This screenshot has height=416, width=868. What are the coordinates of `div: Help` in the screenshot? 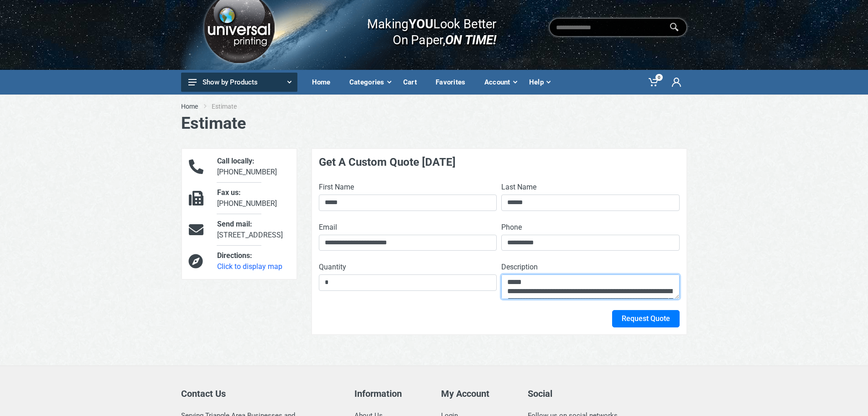 It's located at (539, 82).